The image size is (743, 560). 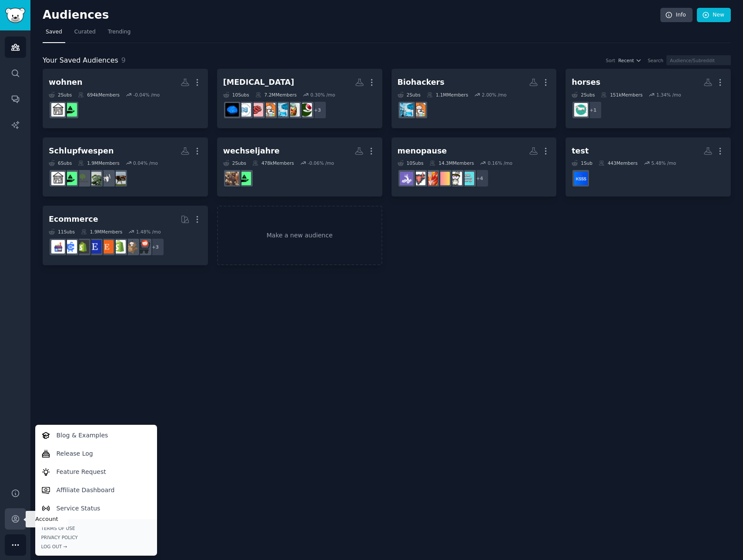 I want to click on img: WerWieWas, so click(x=107, y=178).